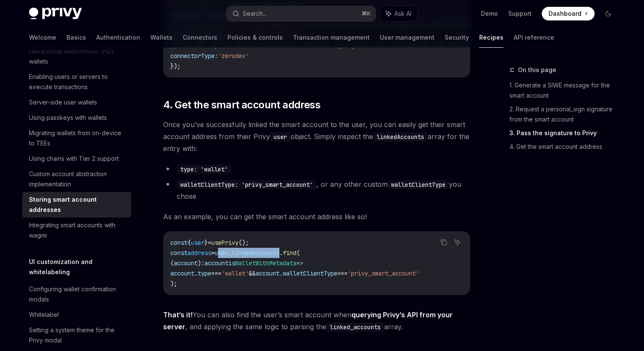 This screenshot has height=351, width=644. I want to click on img: dark logo, so click(56, 14).